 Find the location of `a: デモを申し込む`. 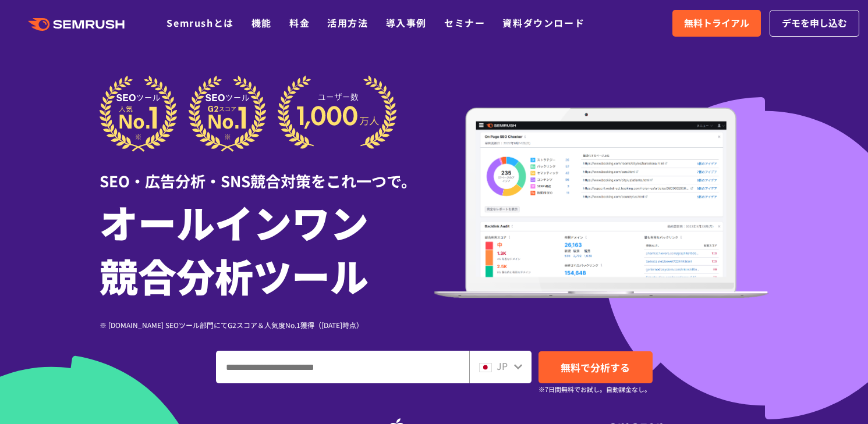

a: デモを申し込む is located at coordinates (814, 23).